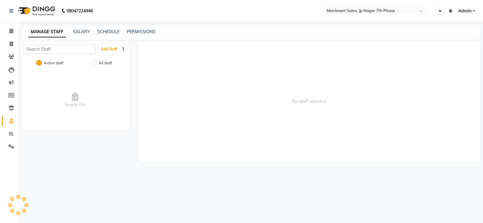 The height and width of the screenshot is (223, 483). I want to click on div: Empty list, so click(75, 100).